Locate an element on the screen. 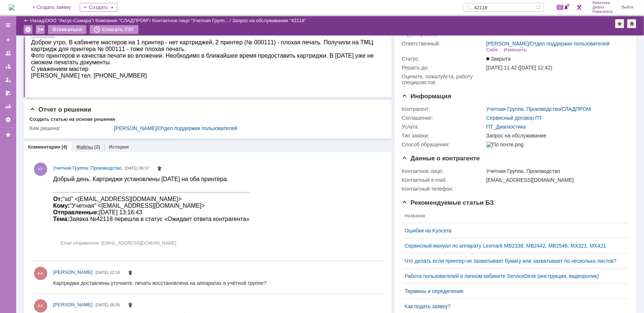 The width and height of the screenshot is (644, 313). div: Что делать если принтер не захватывает бумагу или захватывает по несколько листов? is located at coordinates (513, 261).